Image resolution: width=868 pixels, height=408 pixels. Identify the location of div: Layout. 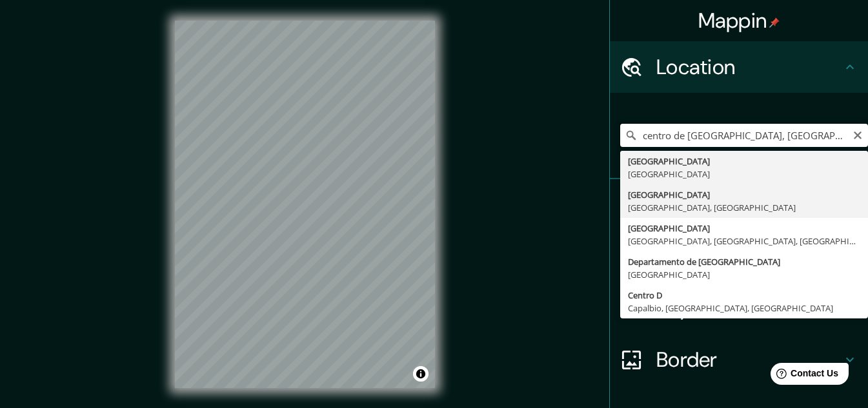
(739, 309).